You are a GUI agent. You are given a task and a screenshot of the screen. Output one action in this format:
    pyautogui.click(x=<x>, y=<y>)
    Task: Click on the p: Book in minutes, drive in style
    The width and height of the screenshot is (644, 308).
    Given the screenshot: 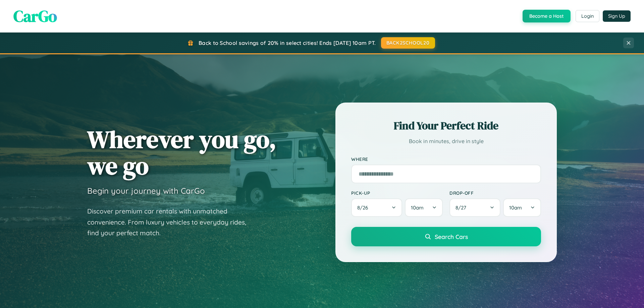 What is the action you would take?
    pyautogui.click(x=446, y=141)
    